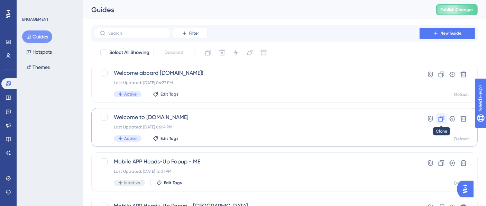 This screenshot has width=486, height=206. I want to click on span: Inactive, so click(132, 183).